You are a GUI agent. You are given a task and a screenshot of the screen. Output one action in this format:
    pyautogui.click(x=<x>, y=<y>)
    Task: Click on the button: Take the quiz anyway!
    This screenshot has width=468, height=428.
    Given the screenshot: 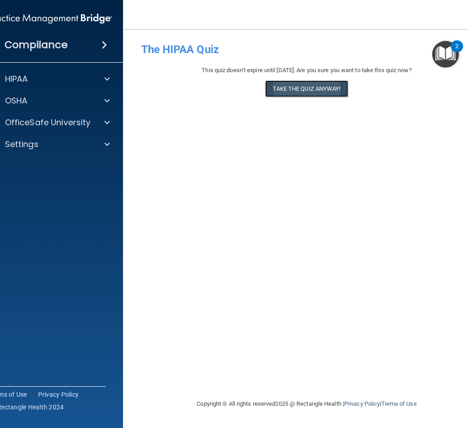 What is the action you would take?
    pyautogui.click(x=307, y=89)
    